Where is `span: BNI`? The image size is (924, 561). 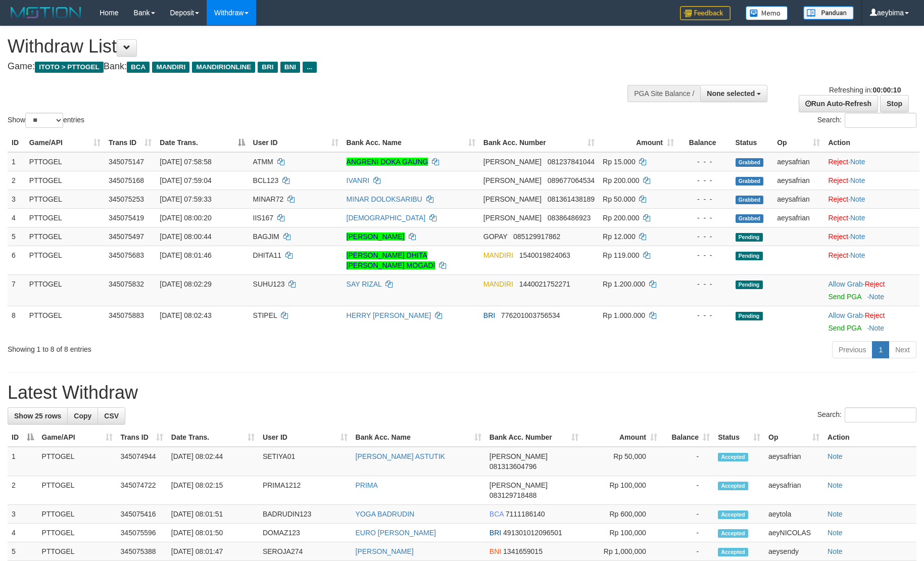
span: BNI is located at coordinates (495, 551).